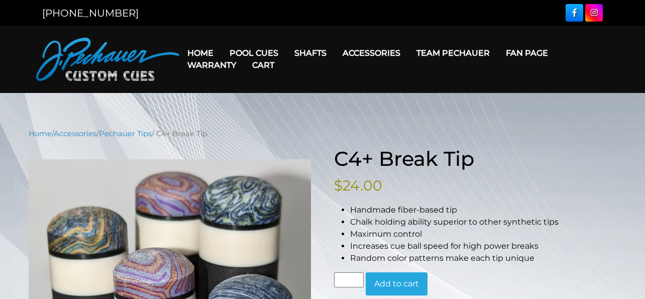 The image size is (645, 299). I want to click on a: Pool Cues, so click(254, 53).